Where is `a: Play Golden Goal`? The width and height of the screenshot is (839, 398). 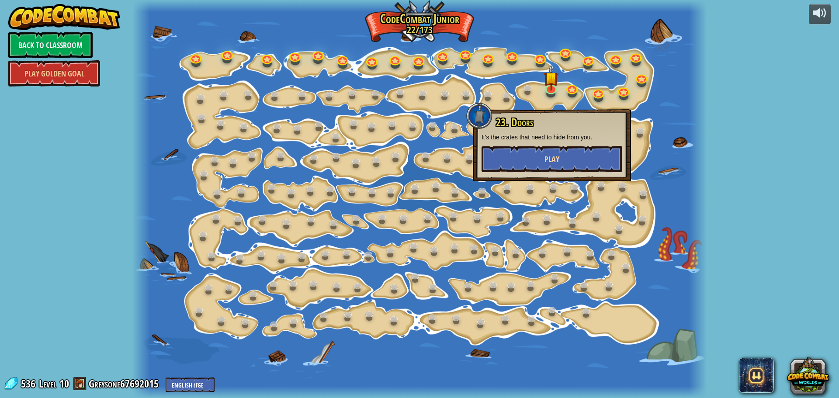
a: Play Golden Goal is located at coordinates (54, 73).